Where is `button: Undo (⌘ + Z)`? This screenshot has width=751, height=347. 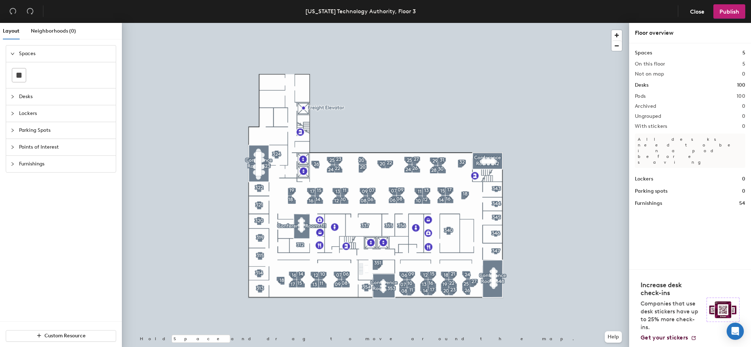
button: Undo (⌘ + Z) is located at coordinates (13, 11).